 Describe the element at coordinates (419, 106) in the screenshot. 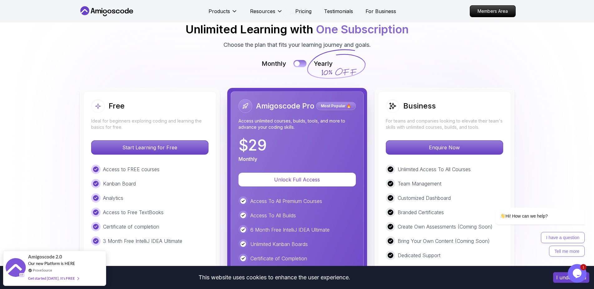

I see `h2: Business` at that location.